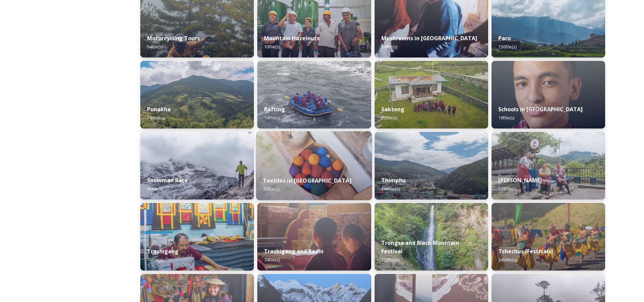  I want to click on span: 248 file(s), so click(391, 188).